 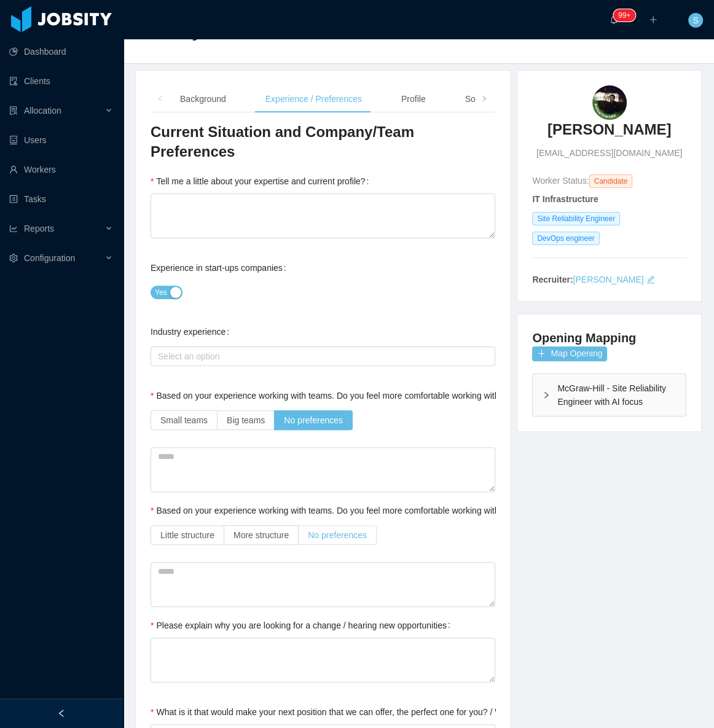 What do you see at coordinates (653, 20) in the screenshot?
I see `i: icon: plus` at bounding box center [653, 20].